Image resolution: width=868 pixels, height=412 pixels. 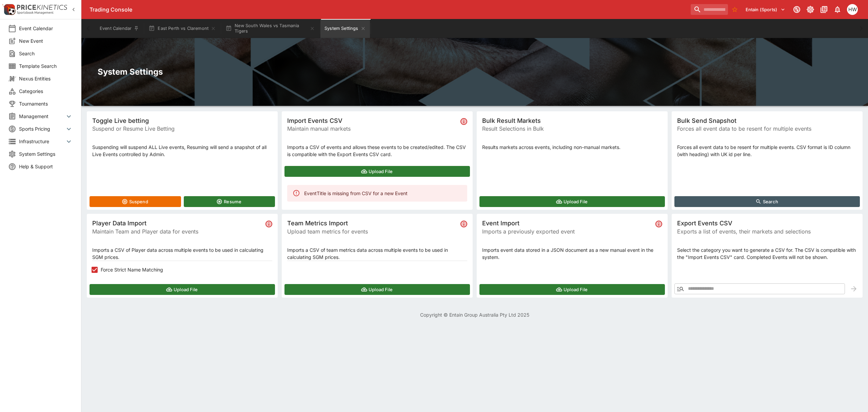 I want to click on span: Team Metrics Import, so click(x=372, y=223).